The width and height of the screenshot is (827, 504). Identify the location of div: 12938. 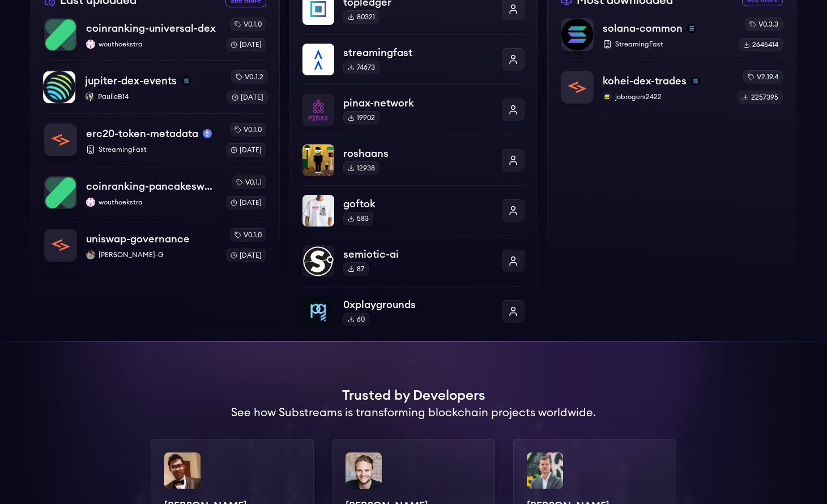
(362, 168).